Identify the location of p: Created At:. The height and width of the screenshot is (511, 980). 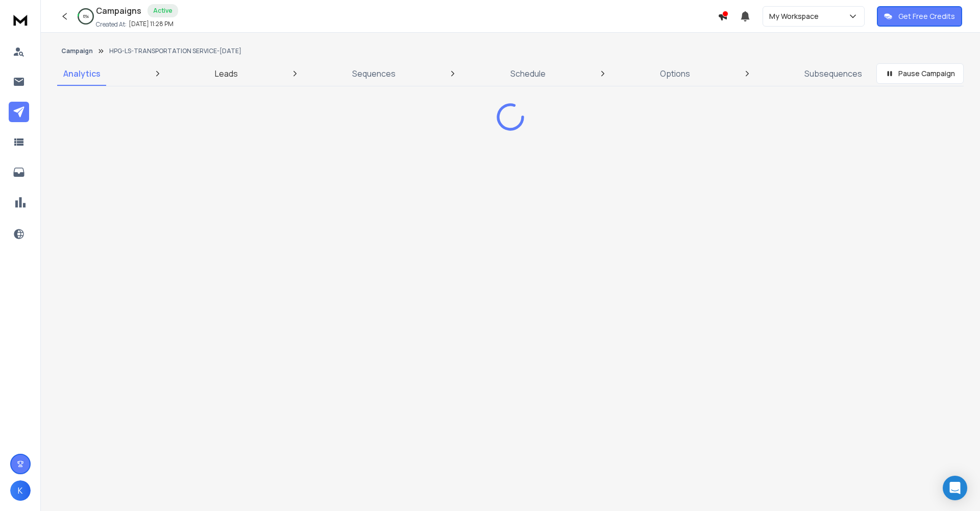
(112, 25).